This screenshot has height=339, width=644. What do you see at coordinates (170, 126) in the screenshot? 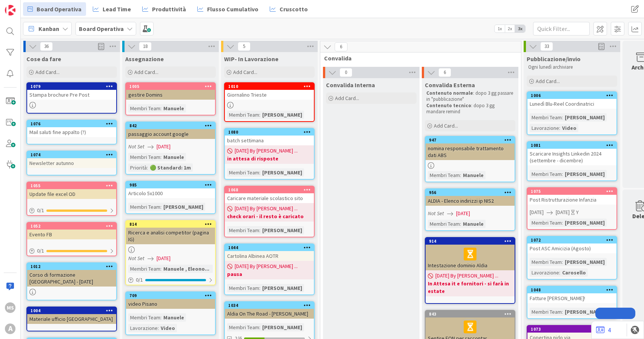
I see `div: 842` at bounding box center [170, 126].